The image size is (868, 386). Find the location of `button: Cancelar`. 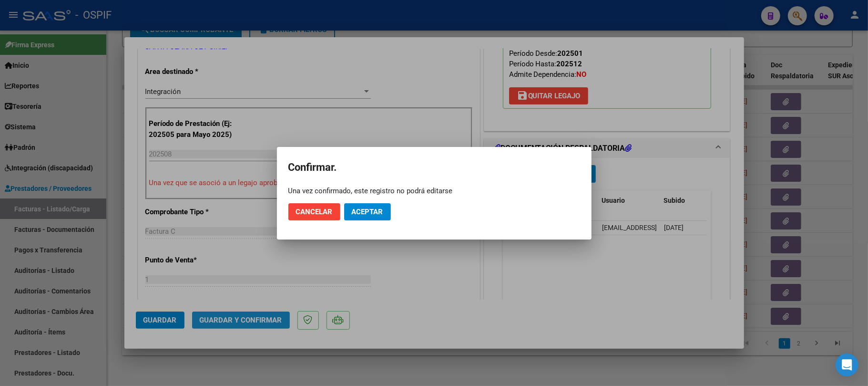

button: Cancelar is located at coordinates (314, 211).